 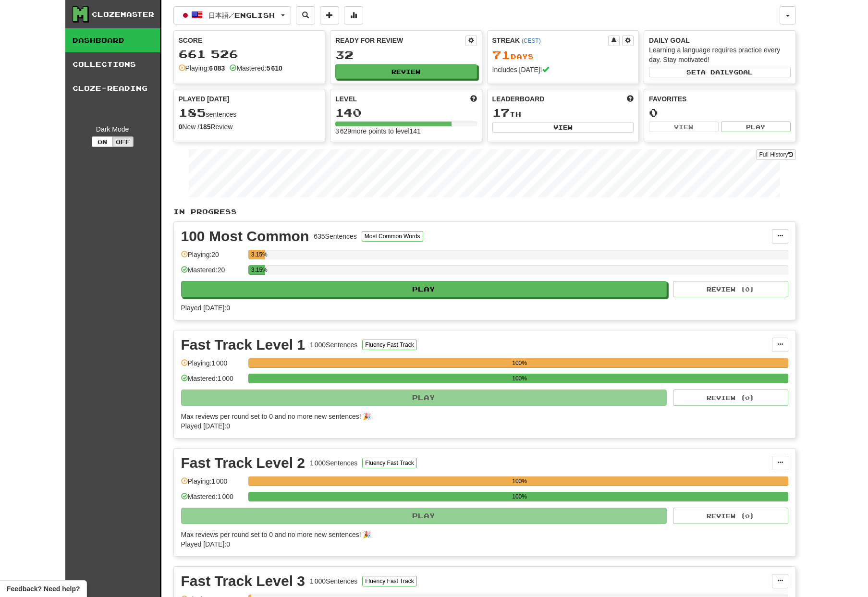 I want to click on div: 140, so click(x=406, y=112).